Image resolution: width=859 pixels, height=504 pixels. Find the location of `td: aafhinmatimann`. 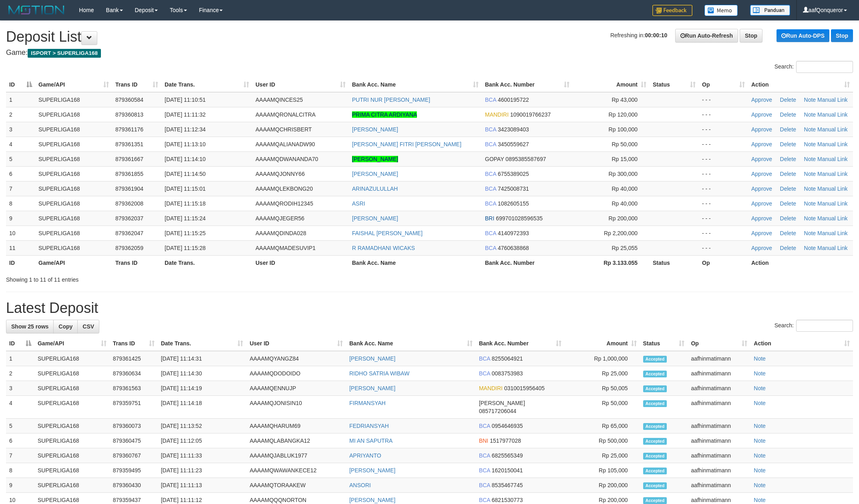

td: aafhinmatimann is located at coordinates (719, 441).